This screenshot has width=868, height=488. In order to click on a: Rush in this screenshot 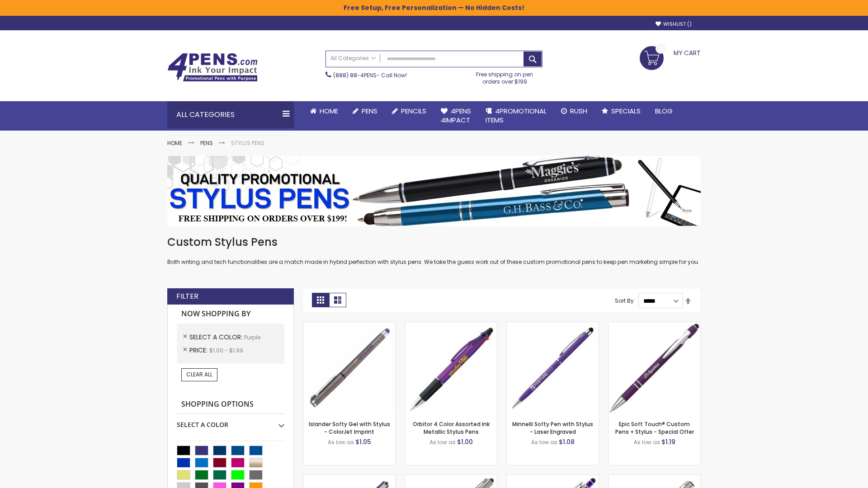, I will do `click(574, 111)`.